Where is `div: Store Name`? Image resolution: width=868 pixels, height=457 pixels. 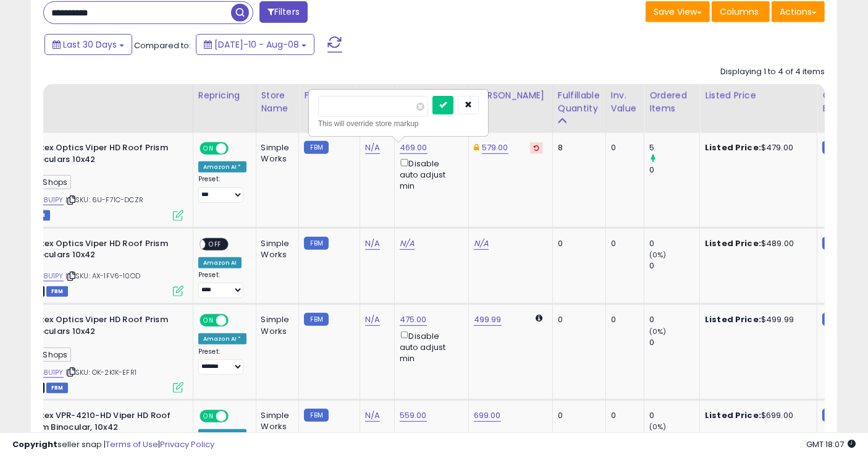
div: Store Name is located at coordinates (278, 102).